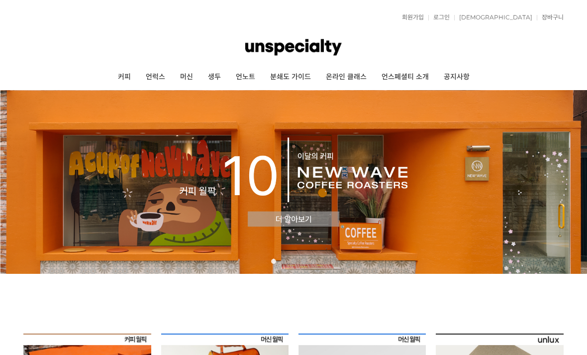  Describe the element at coordinates (410, 17) in the screenshot. I see `a: 회원가입` at that location.